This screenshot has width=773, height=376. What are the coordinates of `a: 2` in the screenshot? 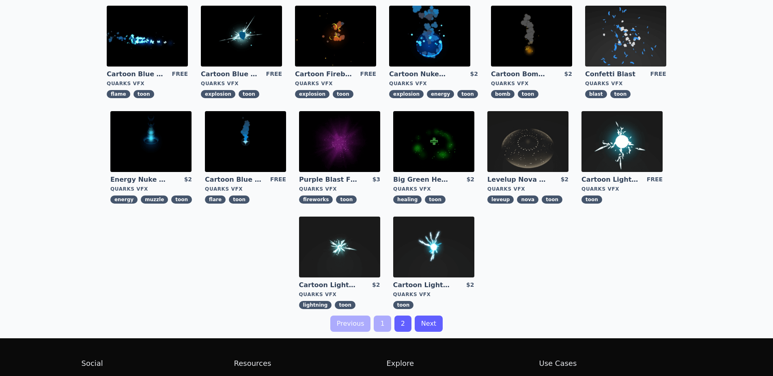 It's located at (403, 324).